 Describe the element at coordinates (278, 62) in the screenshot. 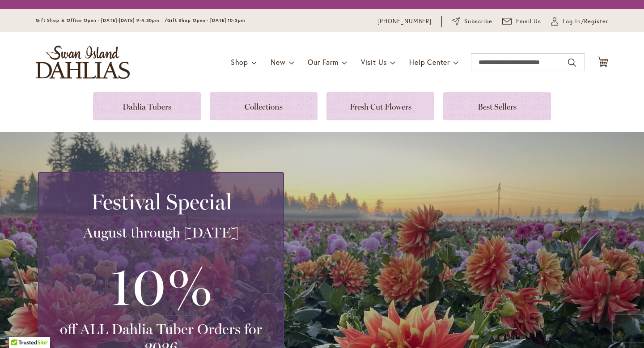

I see `span: New` at that location.